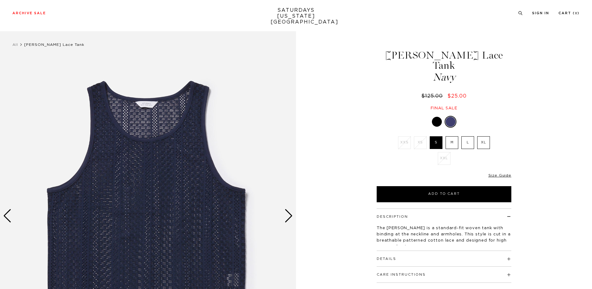 The width and height of the screenshot is (592, 289). What do you see at coordinates (457, 96) in the screenshot?
I see `span: $25.00` at bounding box center [457, 96].